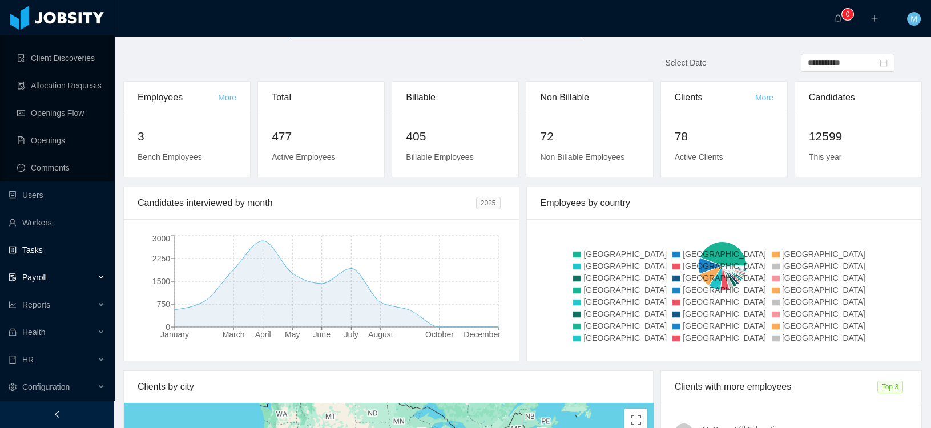  What do you see at coordinates (322, 334) in the screenshot?
I see `tspan: June` at bounding box center [322, 334].